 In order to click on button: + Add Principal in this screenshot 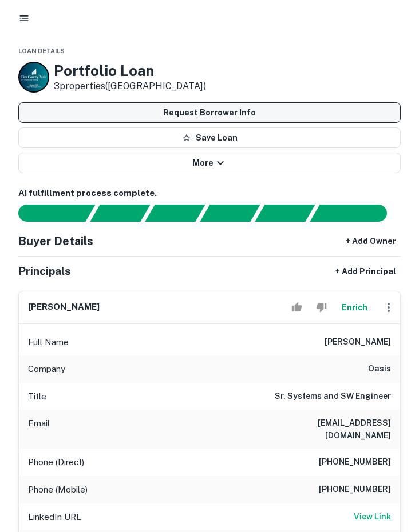, I will do `click(366, 271)`.